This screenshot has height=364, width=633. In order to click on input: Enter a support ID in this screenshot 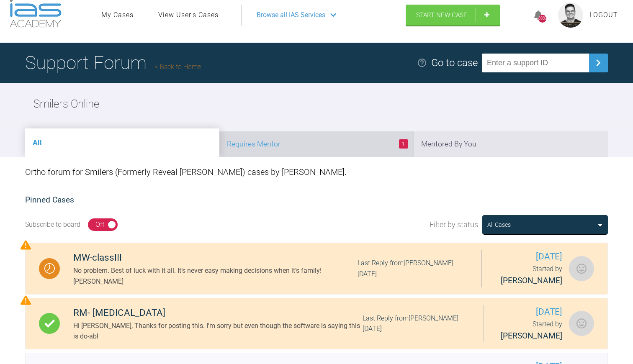, I will do `click(535, 63)`.